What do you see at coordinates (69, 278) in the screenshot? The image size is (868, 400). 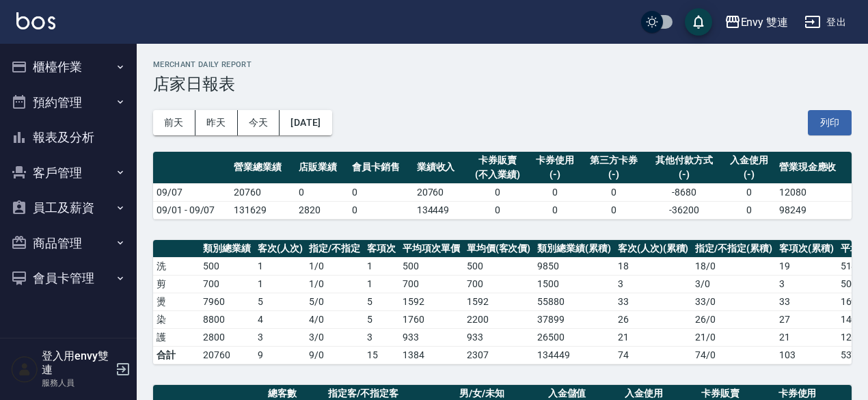 I see `button: 會員卡管理` at bounding box center [69, 278].